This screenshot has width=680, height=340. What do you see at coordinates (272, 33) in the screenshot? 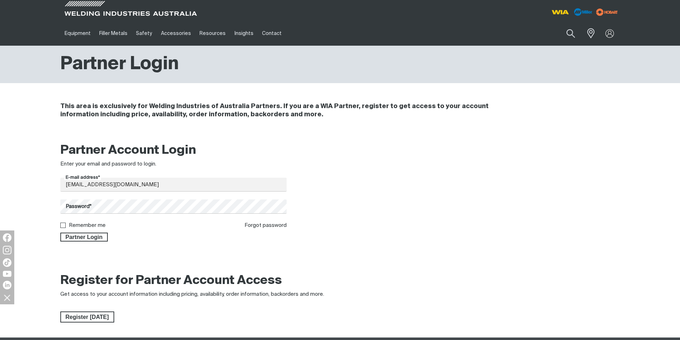
I see `a: Contact` at bounding box center [272, 33].